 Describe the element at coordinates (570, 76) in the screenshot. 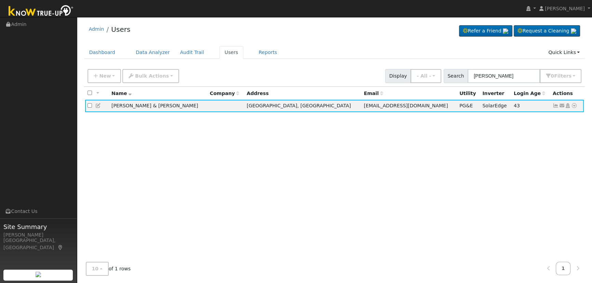

I see `span: s` at that location.